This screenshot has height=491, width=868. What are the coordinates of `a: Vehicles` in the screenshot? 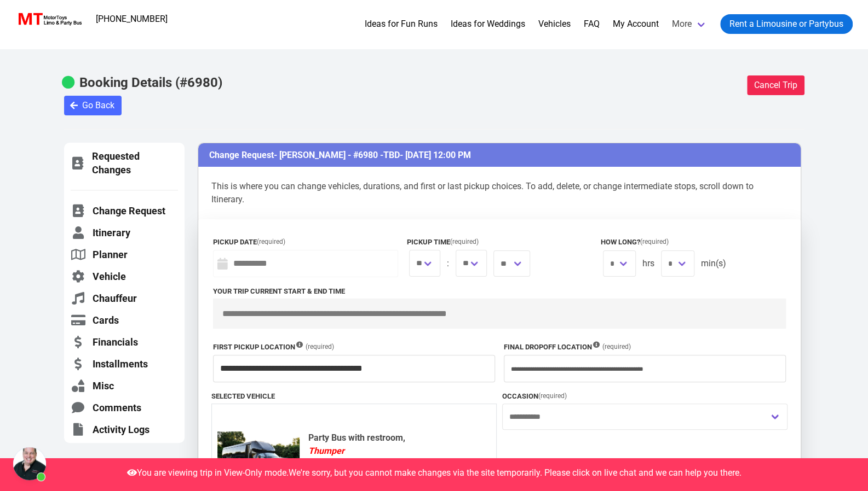 It's located at (554, 24).